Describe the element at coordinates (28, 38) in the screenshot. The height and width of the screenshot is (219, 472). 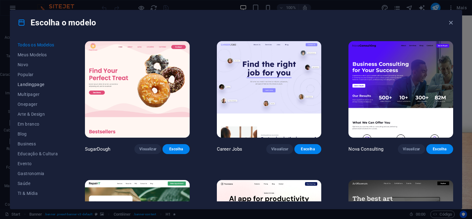
I see `img: tab_domain_overview_orange.svg` at that location.